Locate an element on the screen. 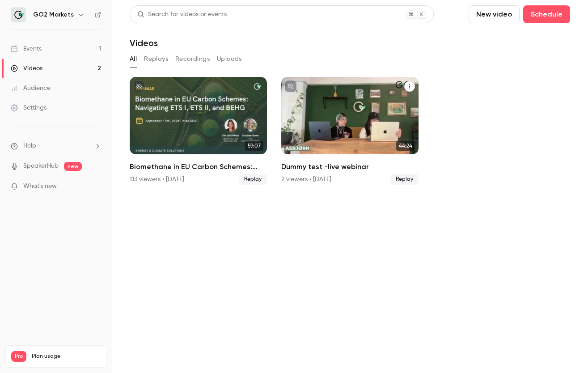  span: Pro is located at coordinates (19, 356).